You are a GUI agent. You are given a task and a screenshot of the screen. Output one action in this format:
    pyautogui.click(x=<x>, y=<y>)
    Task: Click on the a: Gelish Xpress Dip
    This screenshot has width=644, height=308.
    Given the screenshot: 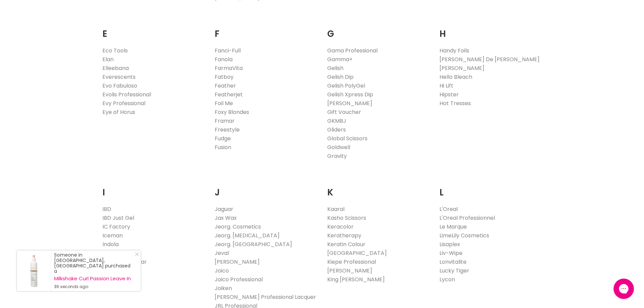 What is the action you would take?
    pyautogui.click(x=350, y=94)
    